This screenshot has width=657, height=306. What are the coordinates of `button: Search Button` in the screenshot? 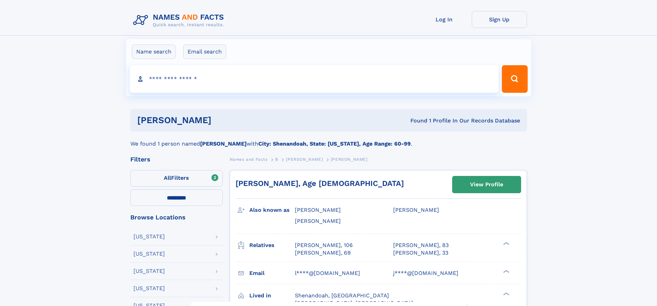 It's located at (514, 79).